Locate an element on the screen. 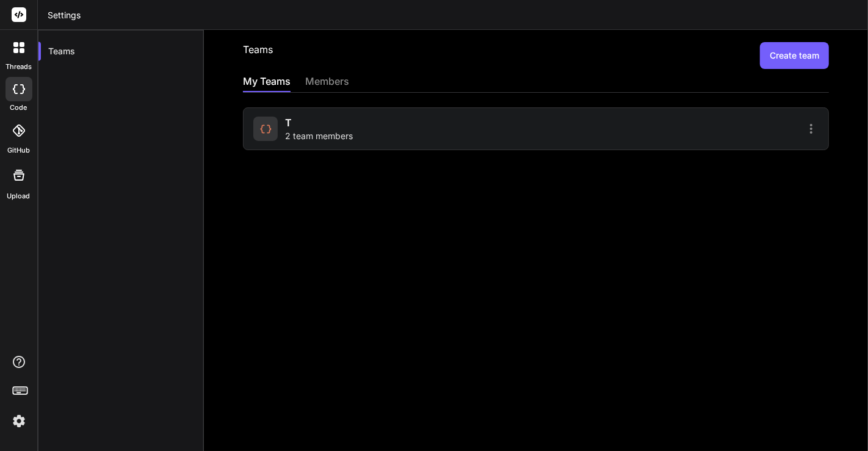  label: GitHub is located at coordinates (19, 150).